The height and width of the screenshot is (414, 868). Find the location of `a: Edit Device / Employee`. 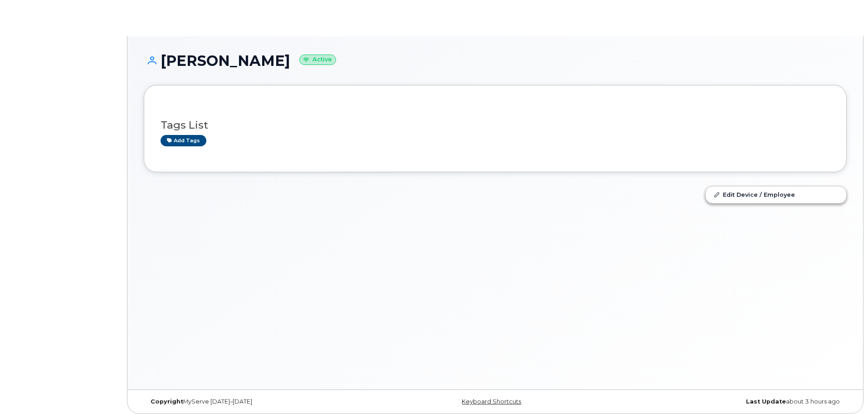

a: Edit Device / Employee is located at coordinates (776, 194).